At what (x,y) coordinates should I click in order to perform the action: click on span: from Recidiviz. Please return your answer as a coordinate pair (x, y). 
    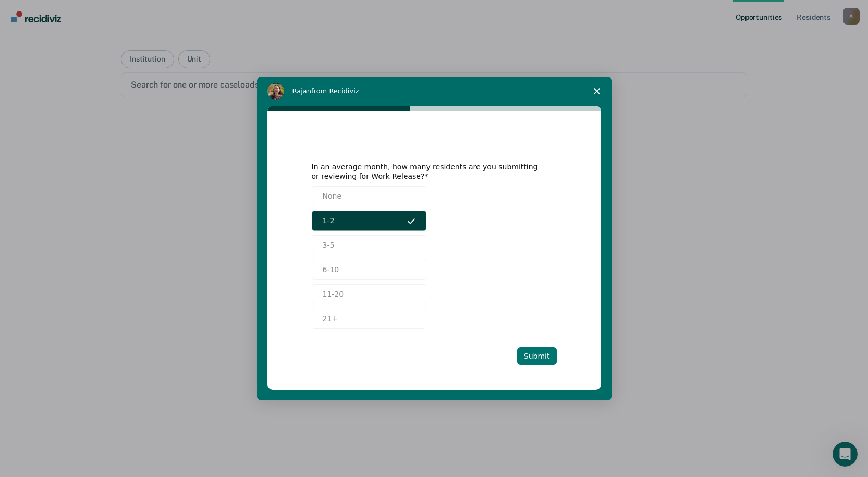
    Looking at the image, I should click on (335, 91).